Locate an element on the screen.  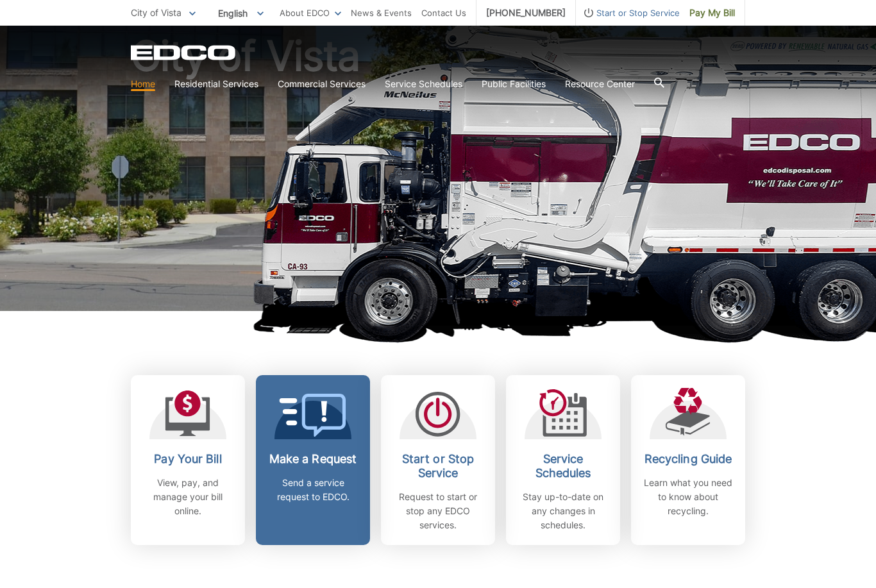
span: Pay My Bill is located at coordinates (712, 13).